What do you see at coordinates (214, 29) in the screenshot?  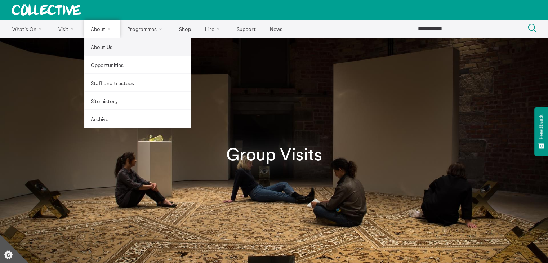 I see `a: Hire` at bounding box center [214, 29].